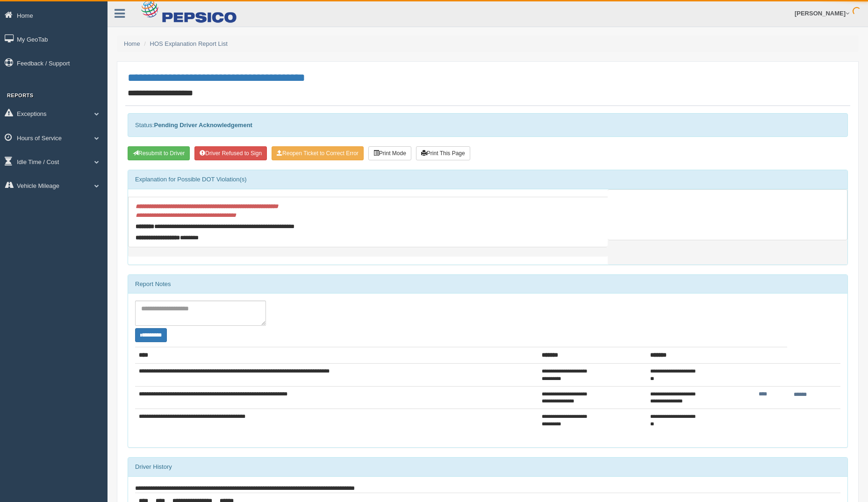 Image resolution: width=868 pixels, height=502 pixels. What do you see at coordinates (487, 180) in the screenshot?
I see `div: Explanation for Possible DOT Violation(s)` at bounding box center [487, 180].